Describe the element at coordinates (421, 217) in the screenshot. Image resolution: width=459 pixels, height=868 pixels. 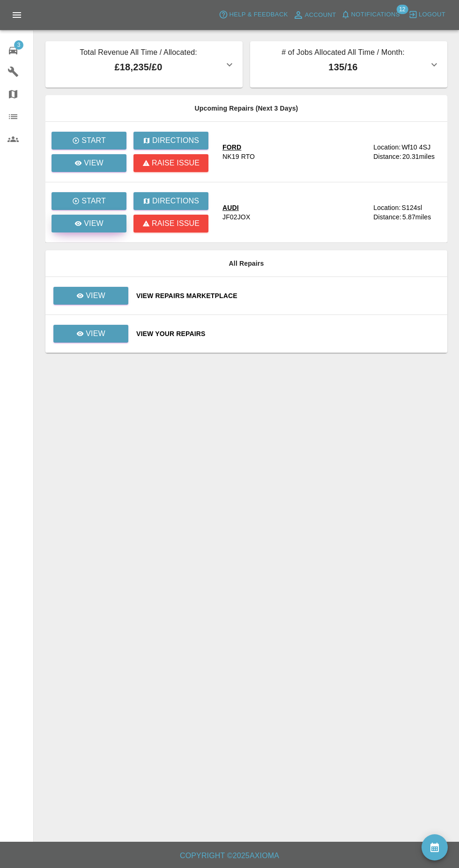
I see `div: 5.87 miles` at that location.